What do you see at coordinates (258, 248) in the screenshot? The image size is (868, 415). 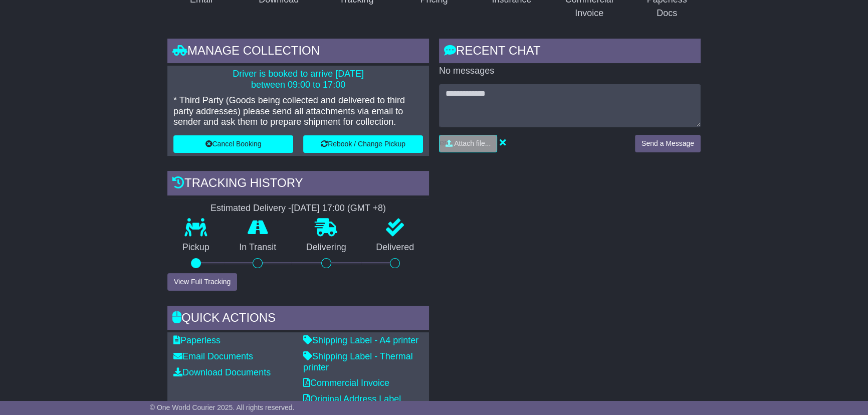 I see `p: In Transit` at bounding box center [258, 248].